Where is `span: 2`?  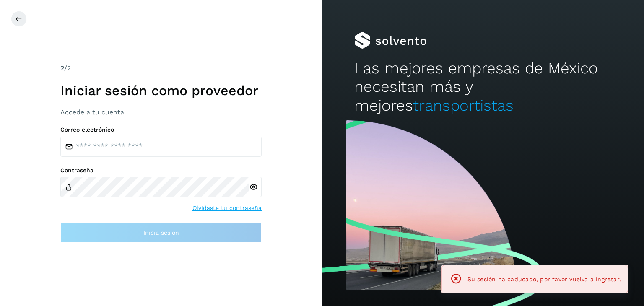 span: 2 is located at coordinates (62, 68).